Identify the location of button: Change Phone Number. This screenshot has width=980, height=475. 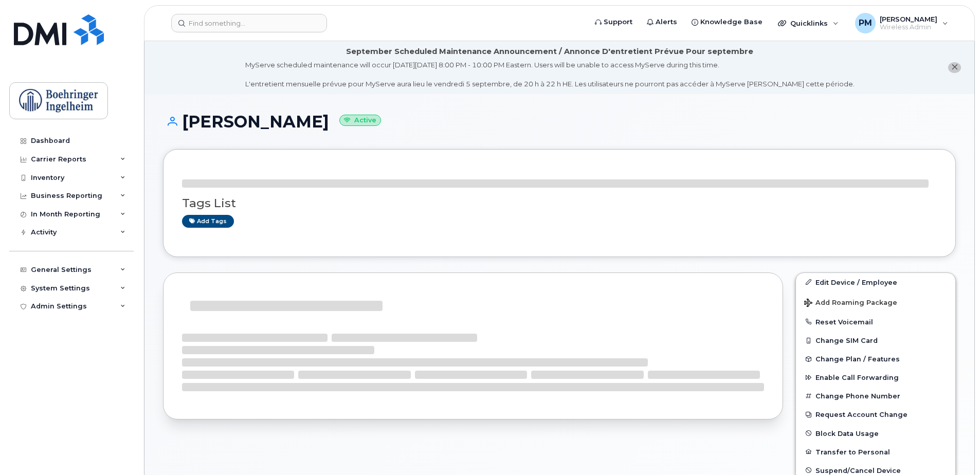
(876, 396).